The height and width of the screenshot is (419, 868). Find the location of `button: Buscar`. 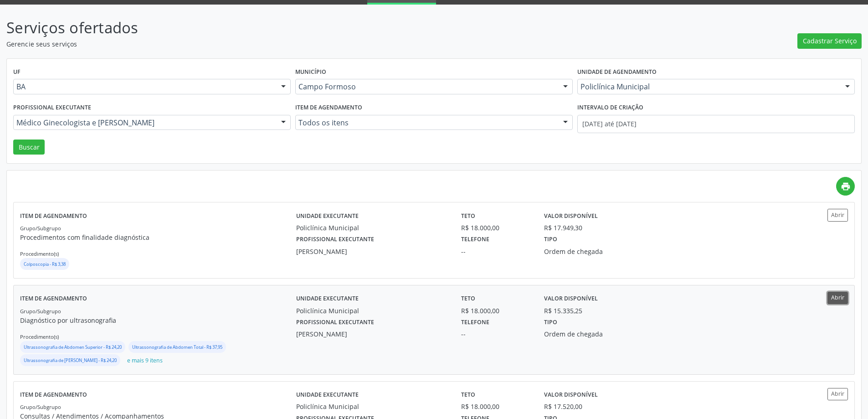

button: Buscar is located at coordinates (29, 147).